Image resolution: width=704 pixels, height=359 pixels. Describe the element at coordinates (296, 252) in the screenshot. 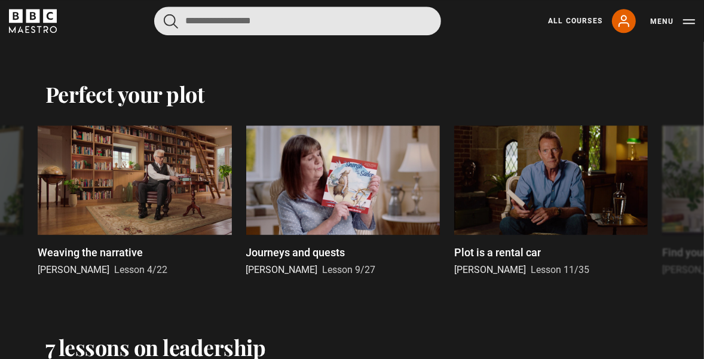

I see `p: Journeys and quests` at that location.